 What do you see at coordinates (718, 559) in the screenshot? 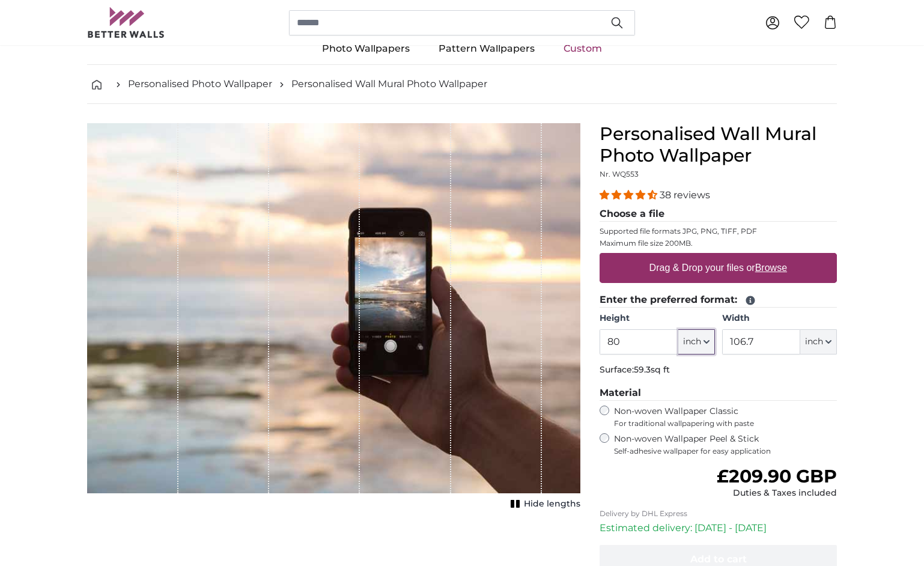
I see `span: Add to cart` at bounding box center [718, 559].